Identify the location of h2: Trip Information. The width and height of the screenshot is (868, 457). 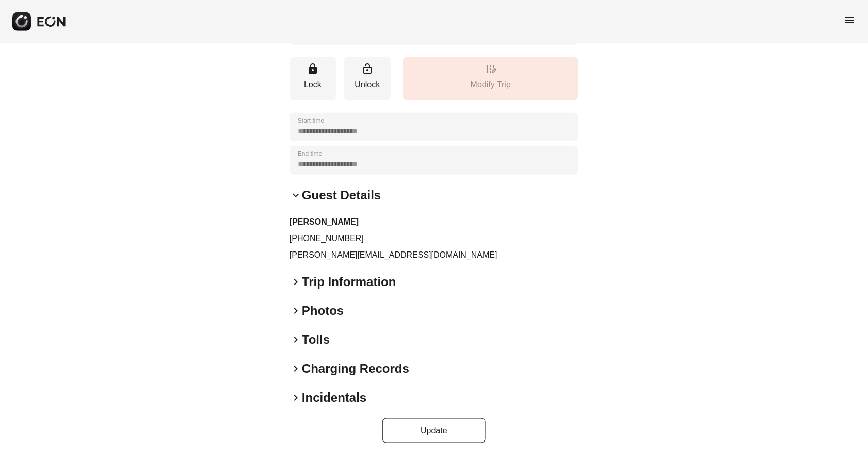
(349, 282).